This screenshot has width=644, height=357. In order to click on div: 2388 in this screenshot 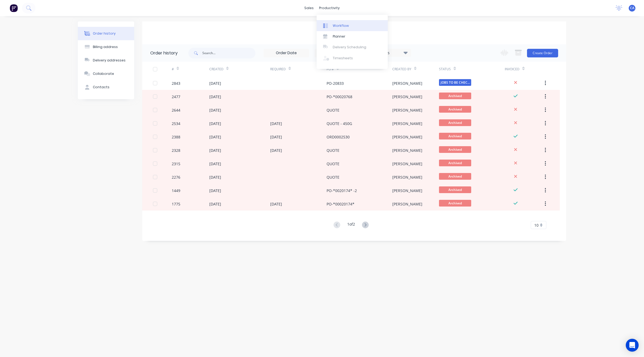, I will do `click(176, 137)`.